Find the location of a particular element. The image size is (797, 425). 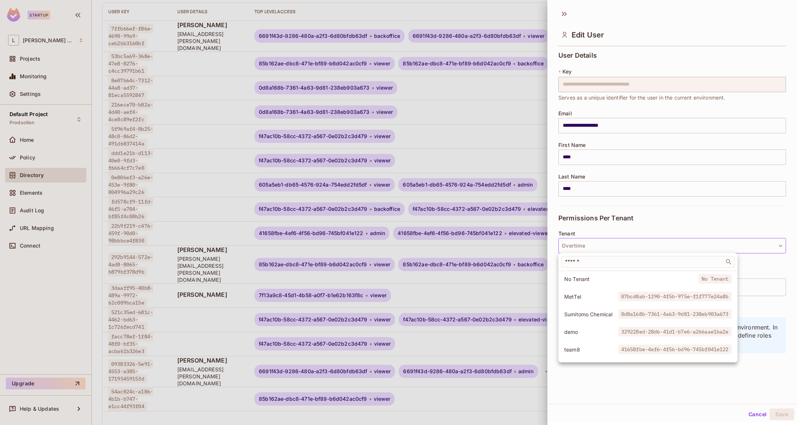

span: demo is located at coordinates (591, 331).